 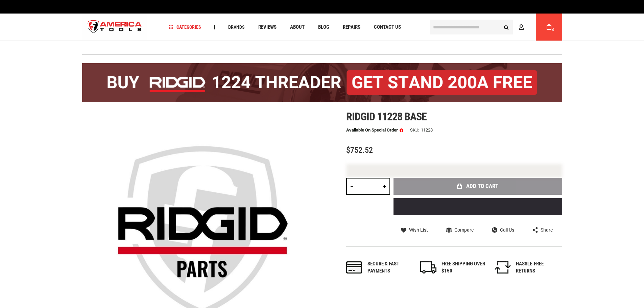 What do you see at coordinates (352, 27) in the screenshot?
I see `a: Repairs` at bounding box center [352, 27].